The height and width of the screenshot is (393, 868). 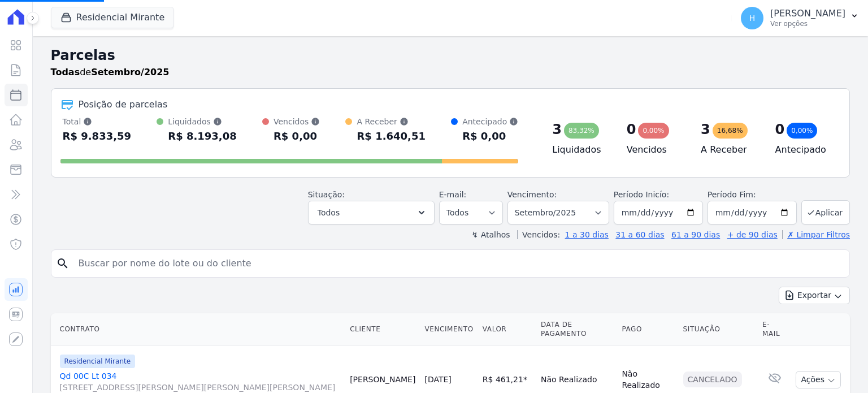 What do you see at coordinates (490, 235) in the screenshot?
I see `label: ↯ Atalhos` at bounding box center [490, 235].